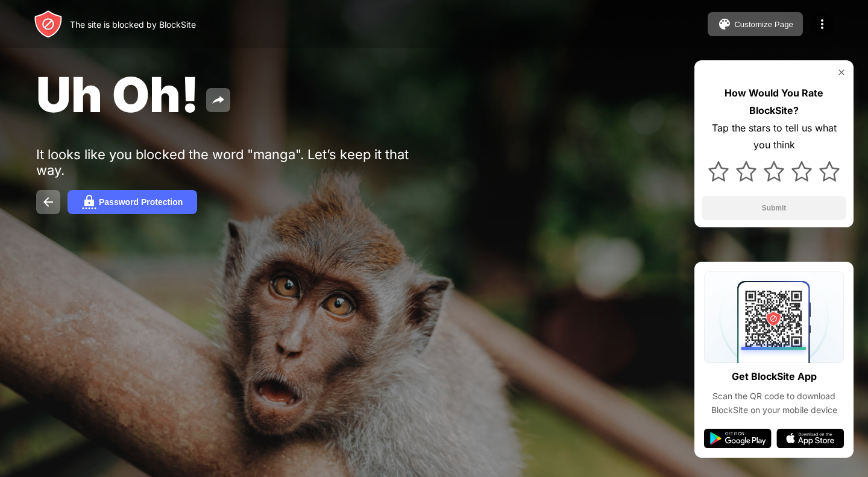 The image size is (868, 477). I want to click on div: Get BlockSite App, so click(774, 377).